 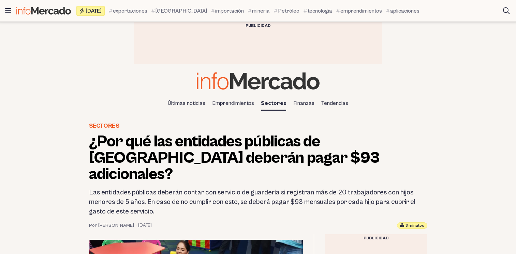 I want to click on span: importación, so click(x=229, y=11).